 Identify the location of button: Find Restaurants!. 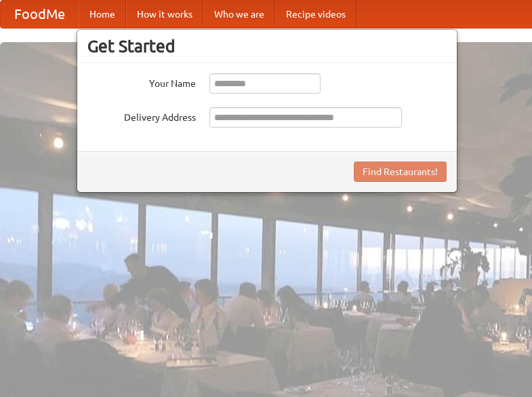
(400, 171).